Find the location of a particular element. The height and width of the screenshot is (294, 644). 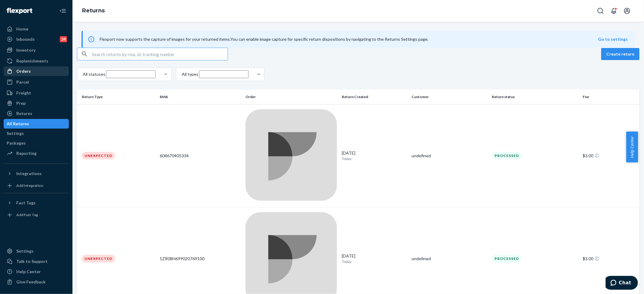

div: Inbounds is located at coordinates (25, 39).